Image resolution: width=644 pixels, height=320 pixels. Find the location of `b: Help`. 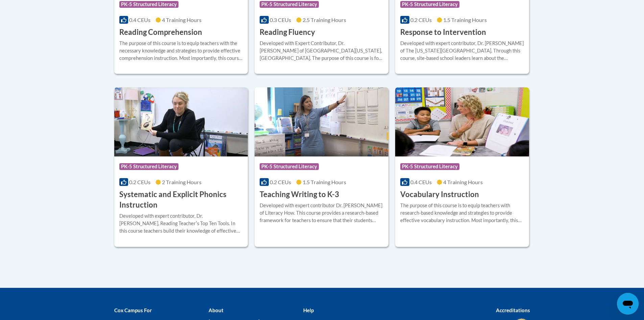

b: Help is located at coordinates (308, 310).